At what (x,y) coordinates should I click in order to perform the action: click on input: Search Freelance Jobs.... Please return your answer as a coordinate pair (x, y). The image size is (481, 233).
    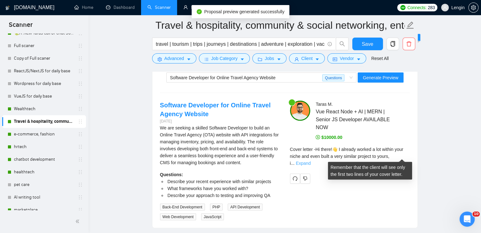
    Looking at the image, I should click on (240, 44).